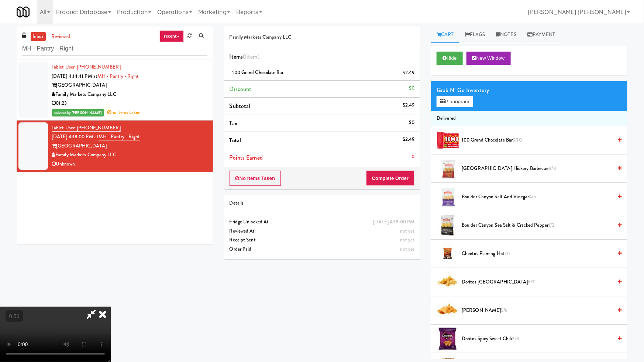 The image size is (644, 362). What do you see at coordinates (115, 48) in the screenshot?
I see `input: Search vision orders` at bounding box center [115, 48].